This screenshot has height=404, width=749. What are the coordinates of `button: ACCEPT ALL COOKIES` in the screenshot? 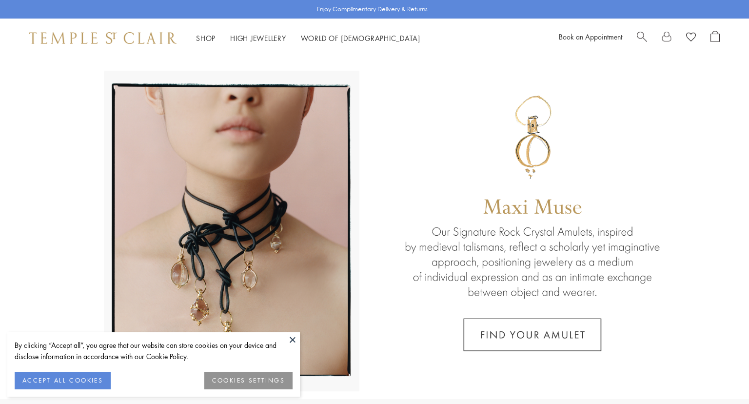 It's located at (62, 380).